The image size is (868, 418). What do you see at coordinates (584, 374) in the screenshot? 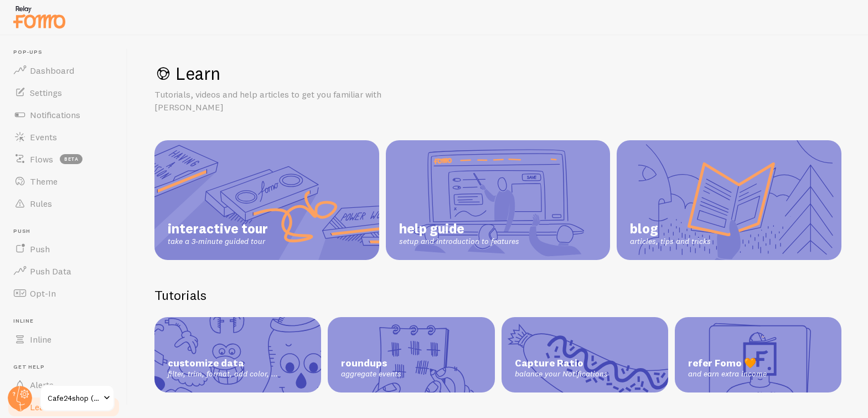
I see `span: balance your Notifications` at bounding box center [584, 374].